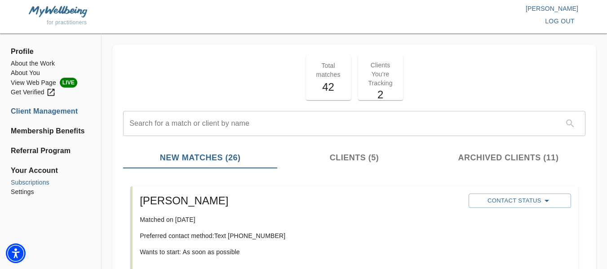  I want to click on li: Client Management, so click(50, 111).